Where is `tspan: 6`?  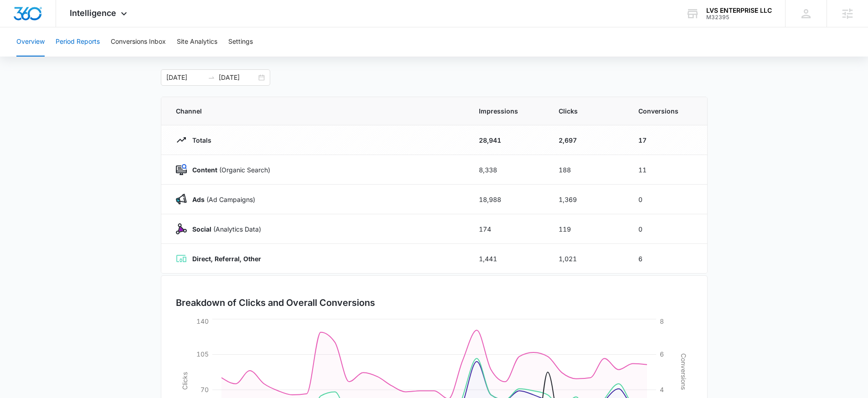 tspan: 6 is located at coordinates (662, 354).